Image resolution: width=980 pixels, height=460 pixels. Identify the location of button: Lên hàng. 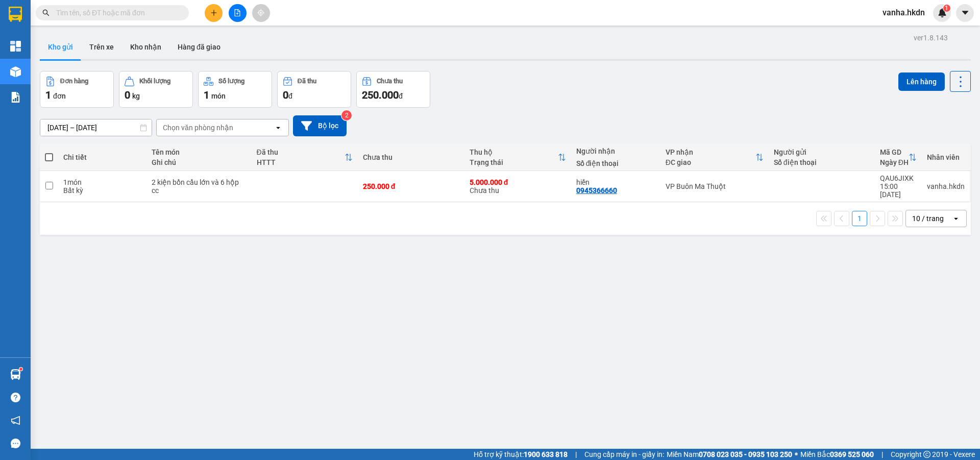
(921, 82).